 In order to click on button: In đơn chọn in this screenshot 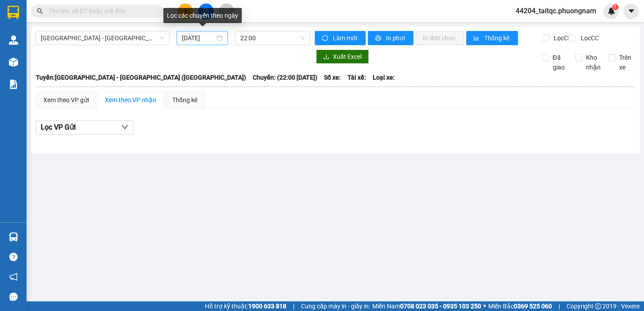, I will do `click(439, 38)`.